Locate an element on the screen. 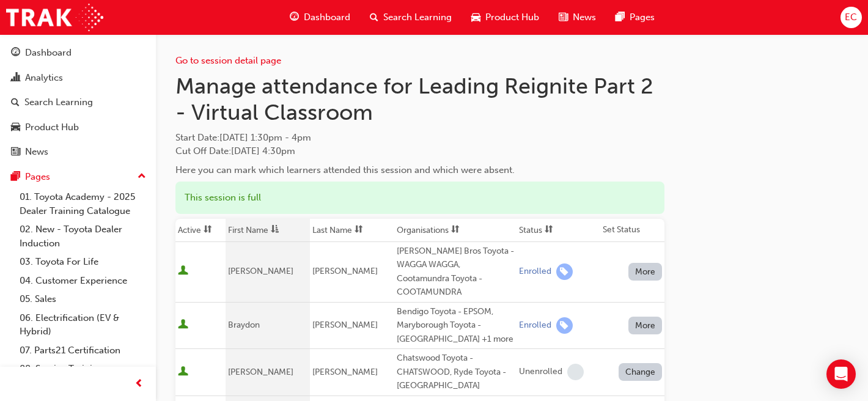 This screenshot has height=401, width=868. a: Product Hub is located at coordinates (77, 127).